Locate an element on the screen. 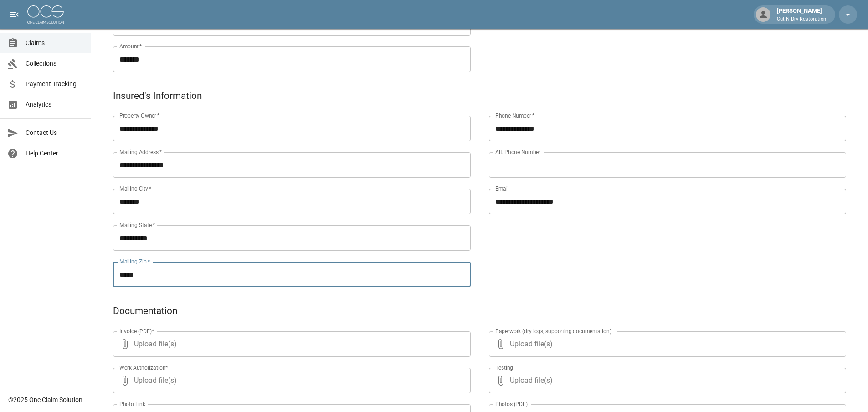  div: © 2025 One Claim Solution is located at coordinates (45, 399).